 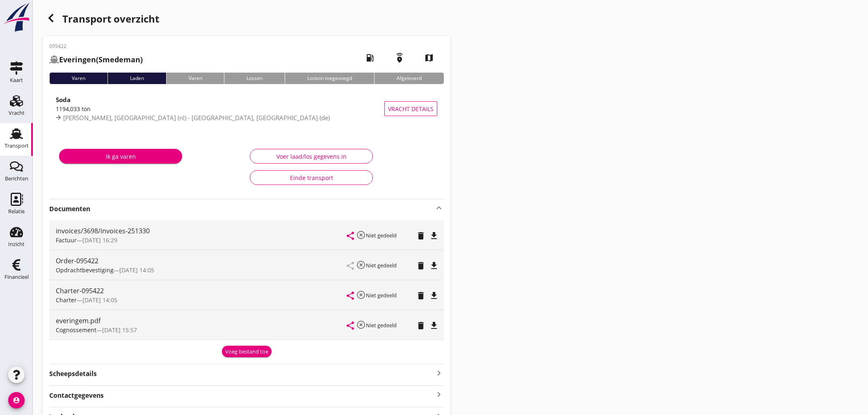 What do you see at coordinates (16, 245) in the screenshot?
I see `div: Inzicht` at bounding box center [16, 245].